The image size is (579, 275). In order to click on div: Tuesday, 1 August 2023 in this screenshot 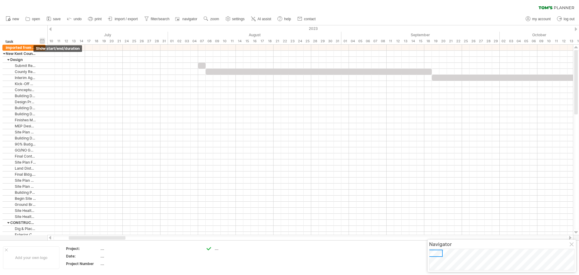, I will do `click(172, 41)`.